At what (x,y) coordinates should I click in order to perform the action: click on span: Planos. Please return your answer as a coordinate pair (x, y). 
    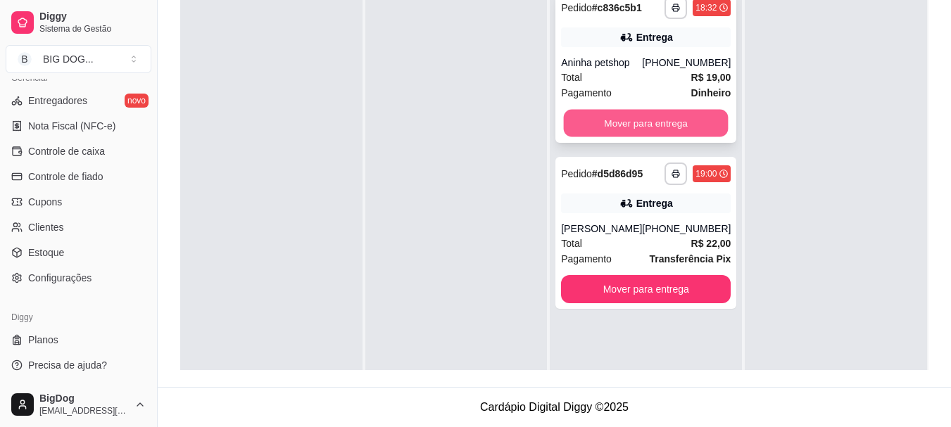
    Looking at the image, I should click on (43, 340).